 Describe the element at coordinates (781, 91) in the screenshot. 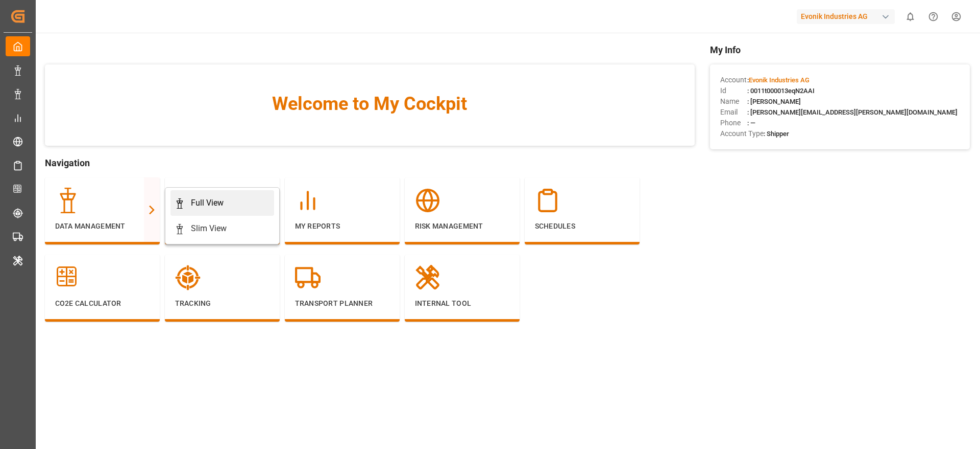

I see `span: : 0011t000013eqN2AAI` at that location.